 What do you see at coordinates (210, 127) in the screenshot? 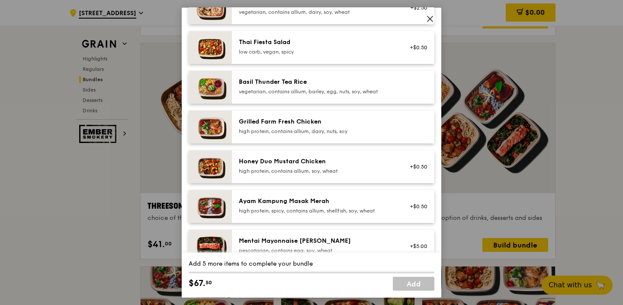
I see `img: daily_normal_HORZ-Grilled-Farm-Fresh-Chicken.jpg` at bounding box center [210, 127].